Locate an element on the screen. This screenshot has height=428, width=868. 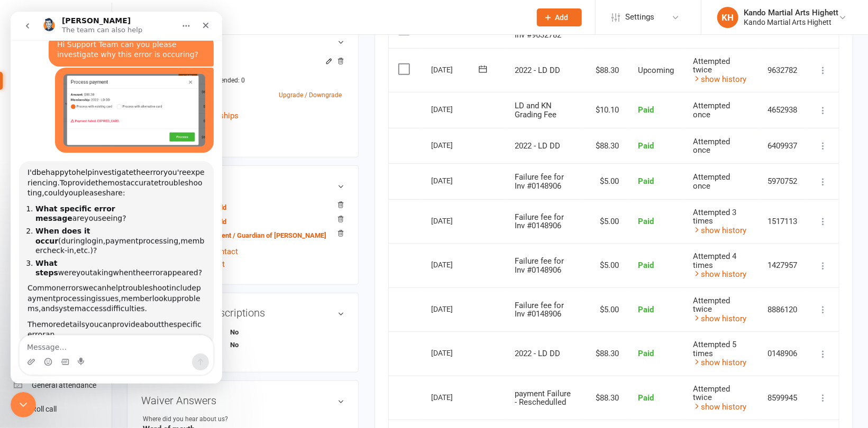
button: Emoji picker is located at coordinates (38, 350).